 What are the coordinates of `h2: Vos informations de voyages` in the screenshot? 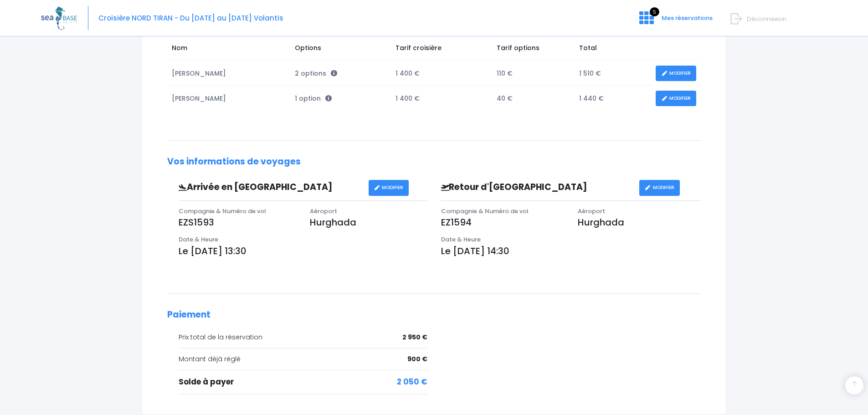 It's located at (434, 161).